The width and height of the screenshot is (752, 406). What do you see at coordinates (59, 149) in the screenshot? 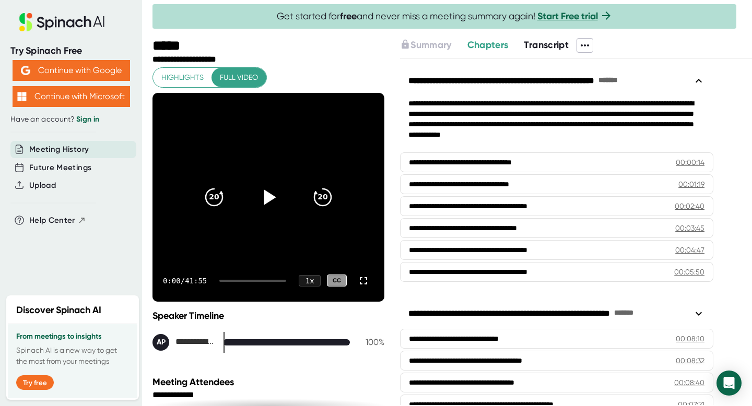
I see `span: Meeting History` at bounding box center [59, 149].